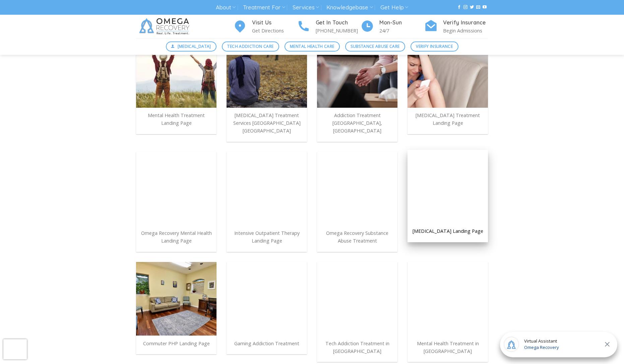  I want to click on a: Tech Addiction Care, so click(251, 46).